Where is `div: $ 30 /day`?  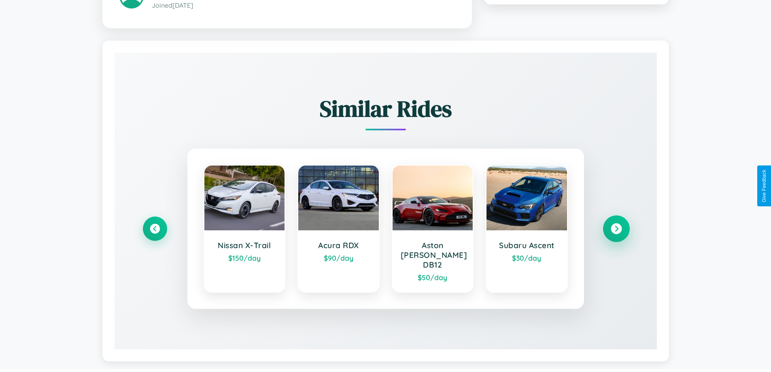
div: $ 30 /day is located at coordinates (527, 258).